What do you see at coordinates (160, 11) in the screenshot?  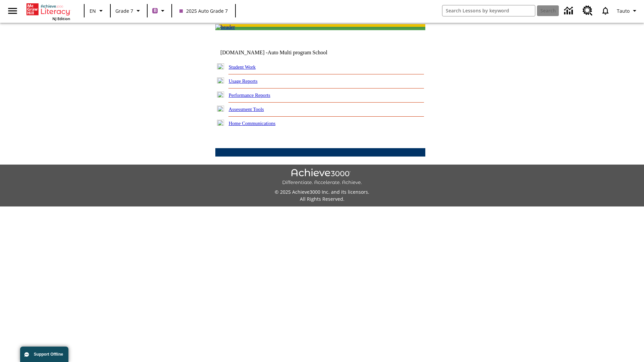 I see `button: Boost Class color is purple. Change class color` at bounding box center [160, 11].